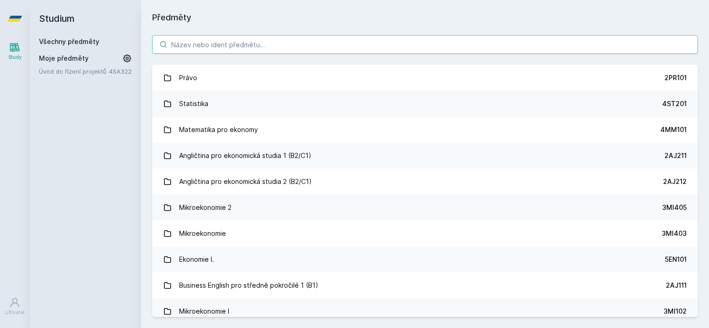 This screenshot has height=328, width=709. I want to click on div: Angličtina pro ekonomická studia 2 (B2/C1), so click(245, 182).